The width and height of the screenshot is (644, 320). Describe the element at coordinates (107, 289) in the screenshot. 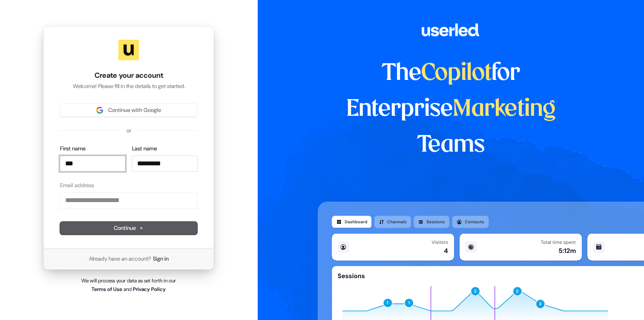

I see `a: Terms of Use` at that location.